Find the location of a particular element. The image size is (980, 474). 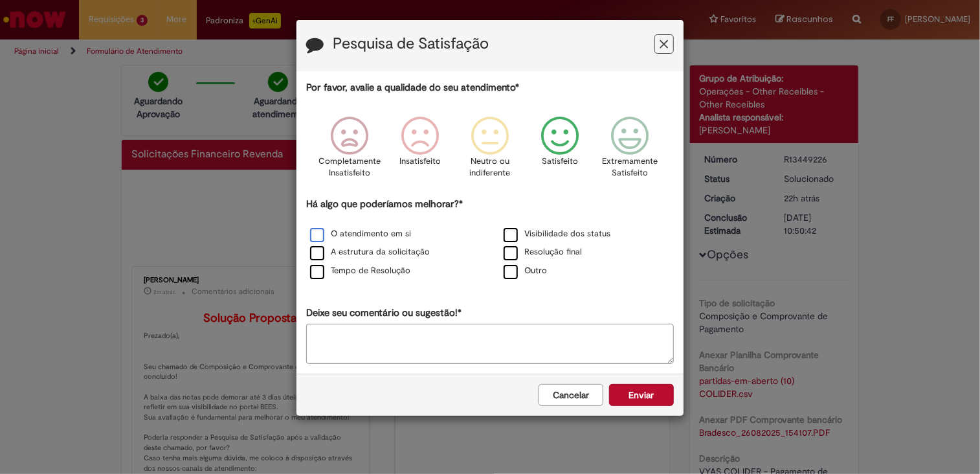

div: Há algo que poderíamos melhorar?* is located at coordinates (490, 239).